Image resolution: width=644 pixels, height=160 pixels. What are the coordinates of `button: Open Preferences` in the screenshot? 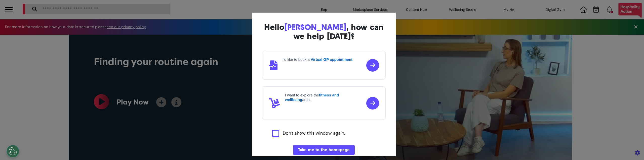 It's located at (13, 151).